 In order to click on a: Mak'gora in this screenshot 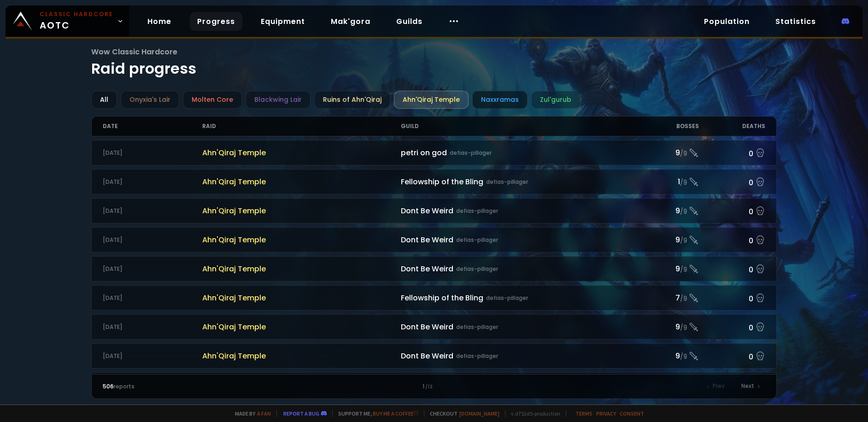, I will do `click(350, 21)`.